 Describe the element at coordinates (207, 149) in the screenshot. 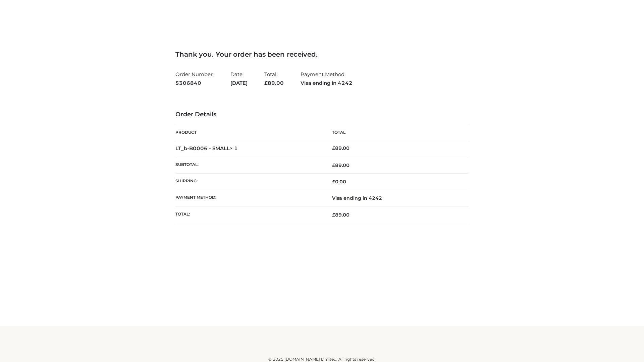

I see `strong: LT_b-B0006 - SMALL` at that location.